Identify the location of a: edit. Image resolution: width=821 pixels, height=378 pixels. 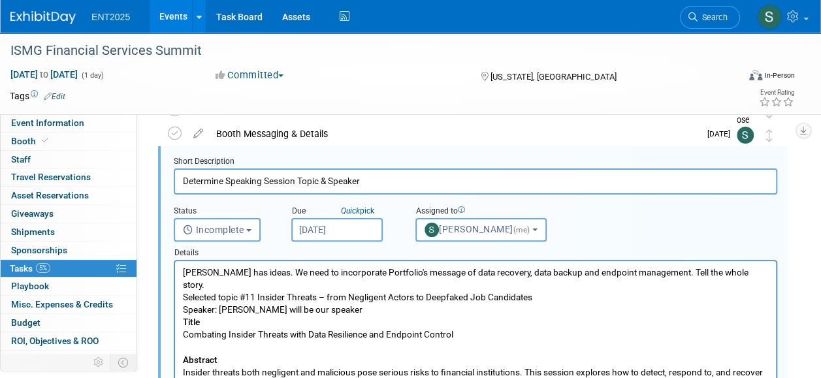
(198, 134).